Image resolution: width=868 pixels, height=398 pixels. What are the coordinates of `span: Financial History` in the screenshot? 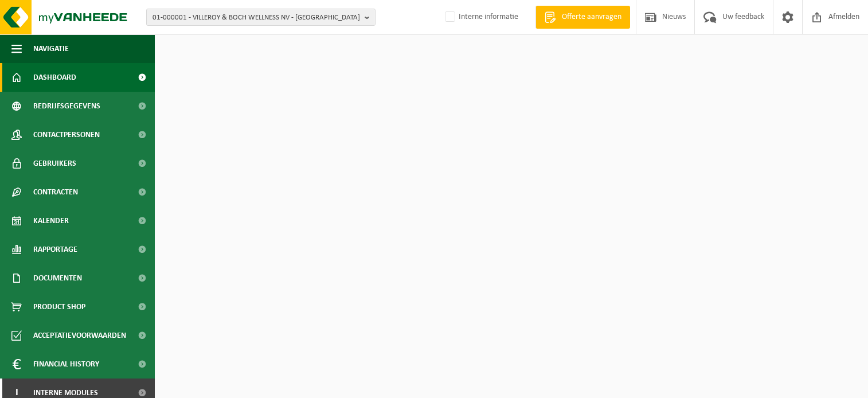 It's located at (66, 363).